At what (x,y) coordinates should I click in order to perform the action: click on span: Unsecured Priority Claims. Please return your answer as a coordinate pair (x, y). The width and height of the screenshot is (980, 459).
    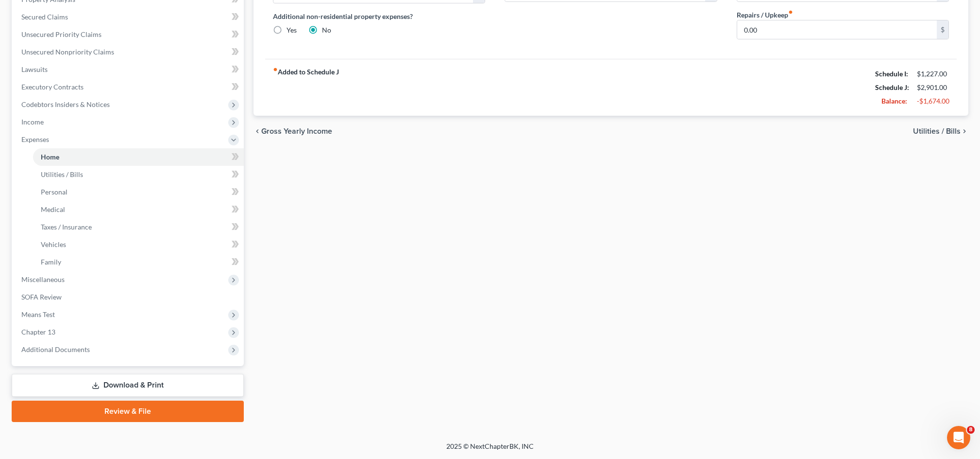
    Looking at the image, I should click on (61, 34).